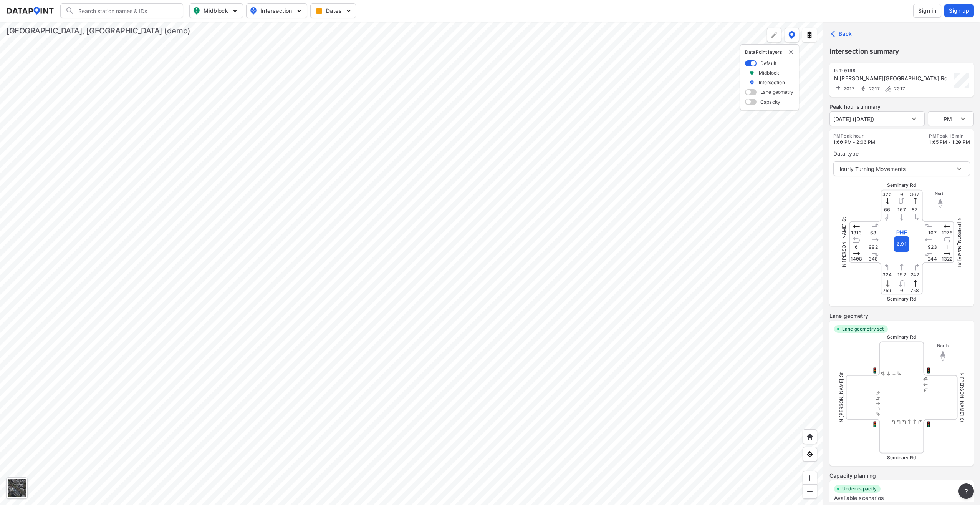  Describe the element at coordinates (855, 142) in the screenshot. I see `span: 1:00 PM - 2:00 PM` at that location.